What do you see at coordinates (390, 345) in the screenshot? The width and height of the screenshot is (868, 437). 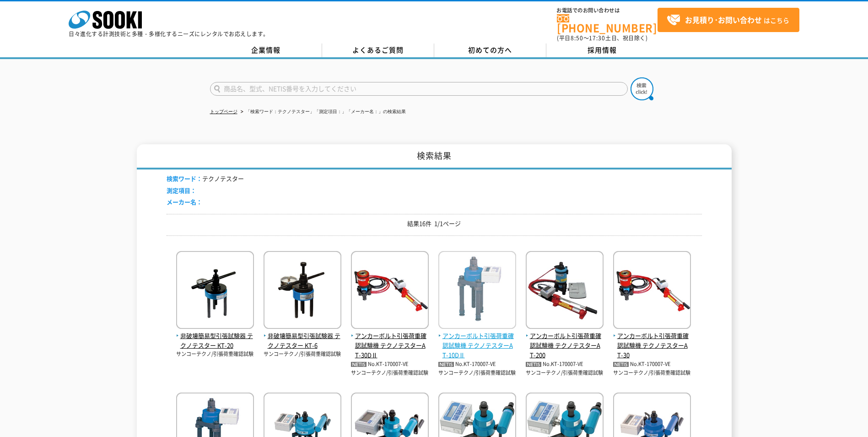 I see `span: アンカーボルト引張荷重確認試験機 テクノテスターAT-30DⅡ` at bounding box center [390, 345].